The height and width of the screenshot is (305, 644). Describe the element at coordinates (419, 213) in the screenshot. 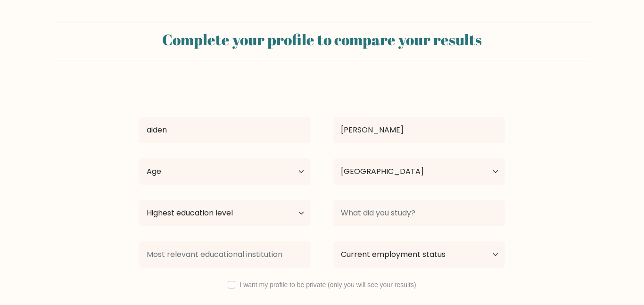

I see `input: What did you study?` at that location.